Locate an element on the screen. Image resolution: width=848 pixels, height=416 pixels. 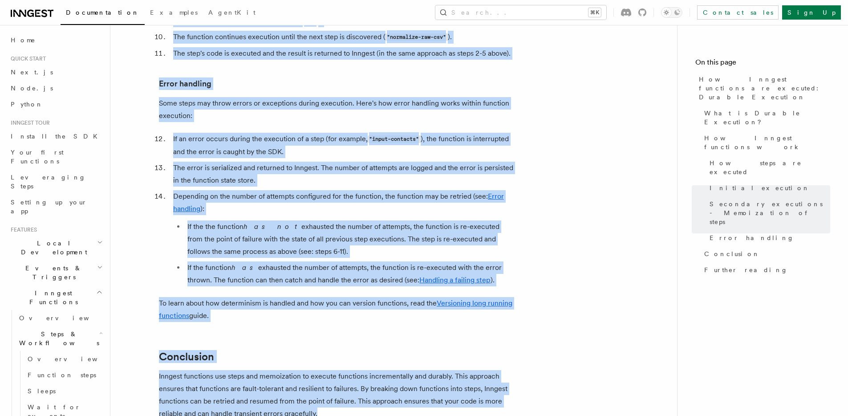
span: How Inngest functions are executed: Durable Execution is located at coordinates (765, 88).